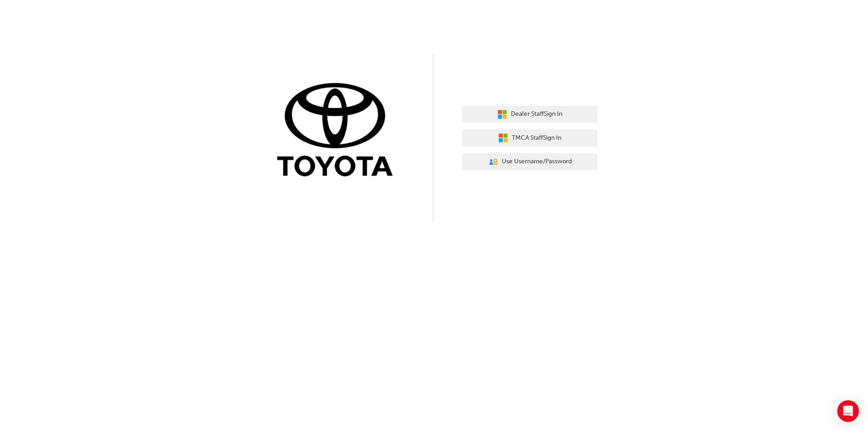  I want to click on span: Dealer Staff Sign In, so click(536, 114).